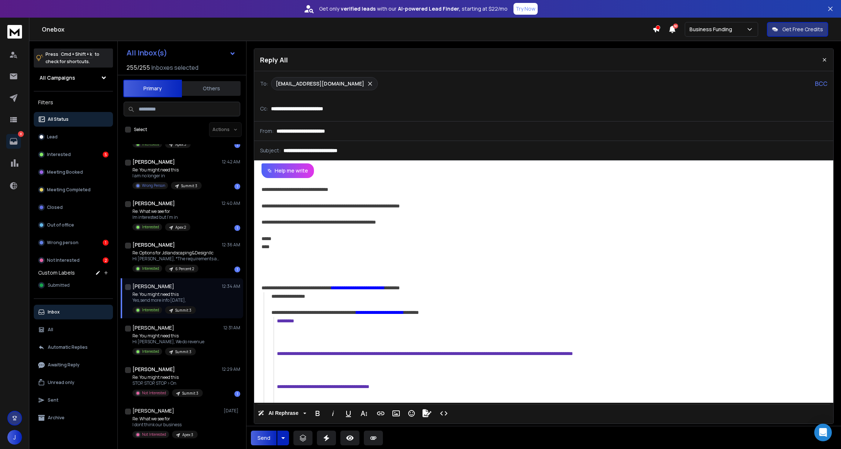  What do you see at coordinates (73, 418) in the screenshot?
I see `button: Archive` at bounding box center [73, 418].